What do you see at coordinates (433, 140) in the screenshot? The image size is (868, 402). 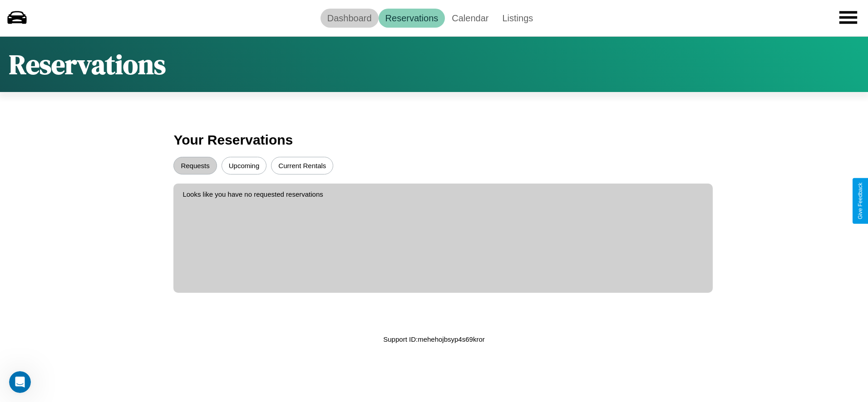 I see `h3: Your Reservations` at bounding box center [433, 140].